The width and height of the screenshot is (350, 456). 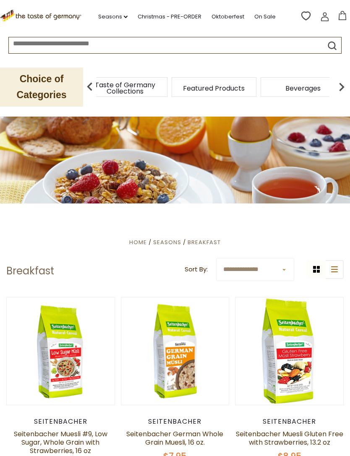 What do you see at coordinates (125, 88) in the screenshot?
I see `span: Taste of Germany Collections` at bounding box center [125, 88].